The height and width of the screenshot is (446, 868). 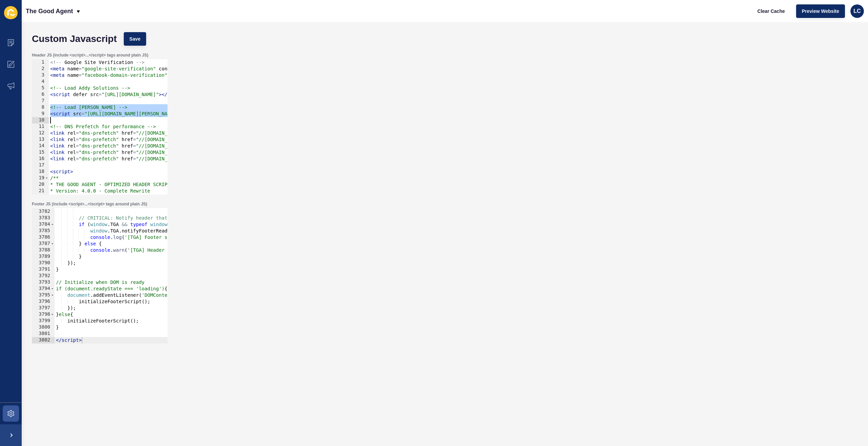 What do you see at coordinates (40, 101) in the screenshot?
I see `div: 7` at bounding box center [40, 101].